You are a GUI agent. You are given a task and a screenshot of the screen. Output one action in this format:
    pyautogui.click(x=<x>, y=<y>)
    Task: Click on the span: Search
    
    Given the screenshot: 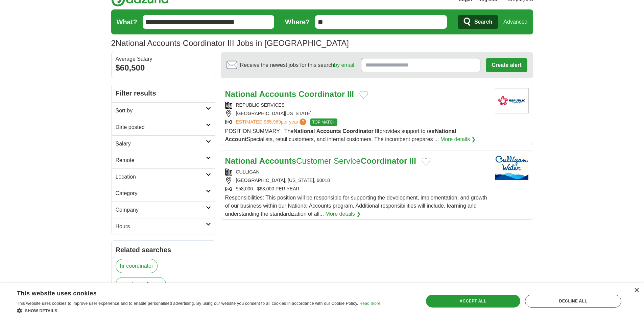 What is the action you would take?
    pyautogui.click(x=483, y=22)
    